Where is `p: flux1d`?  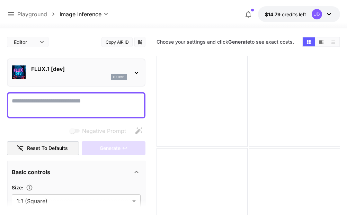
p: flux1d is located at coordinates (119, 77).